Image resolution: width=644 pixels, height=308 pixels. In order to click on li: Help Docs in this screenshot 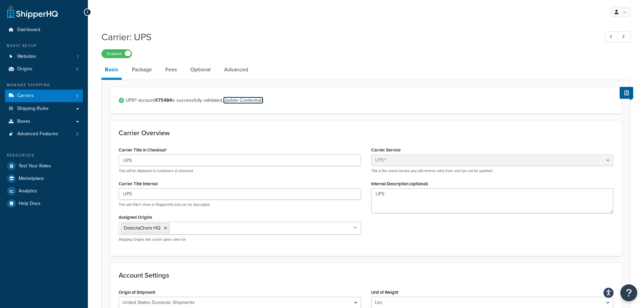, I will do `click(44, 204)`.